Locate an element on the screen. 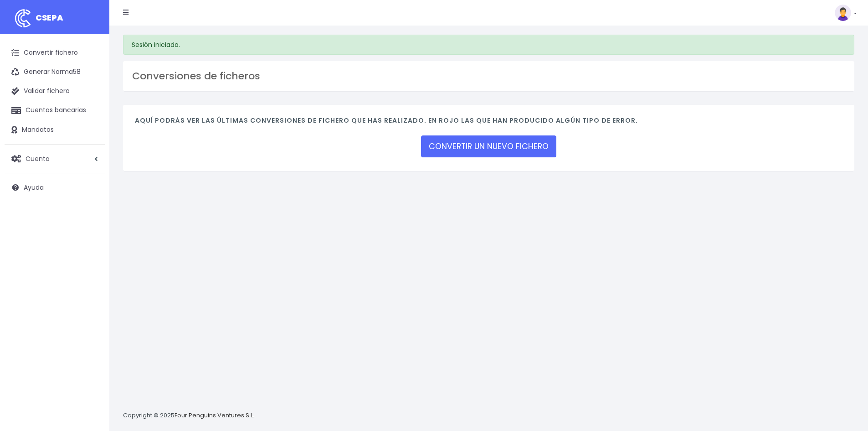 The image size is (868, 431). img: profile is located at coordinates (843, 13).